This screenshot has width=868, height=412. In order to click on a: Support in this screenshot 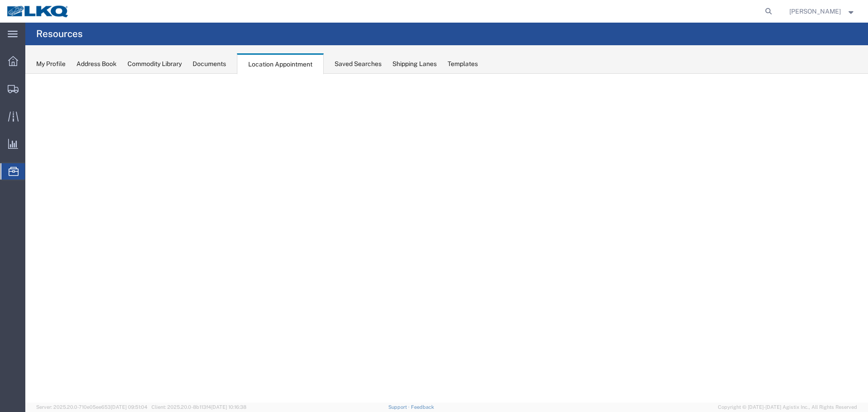, I will do `click(400, 407)`.